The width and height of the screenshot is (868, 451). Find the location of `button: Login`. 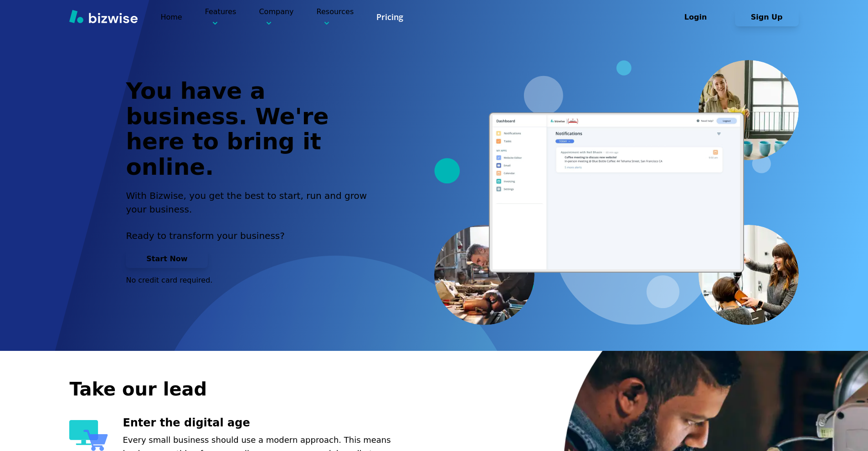

button: Login is located at coordinates (696, 17).